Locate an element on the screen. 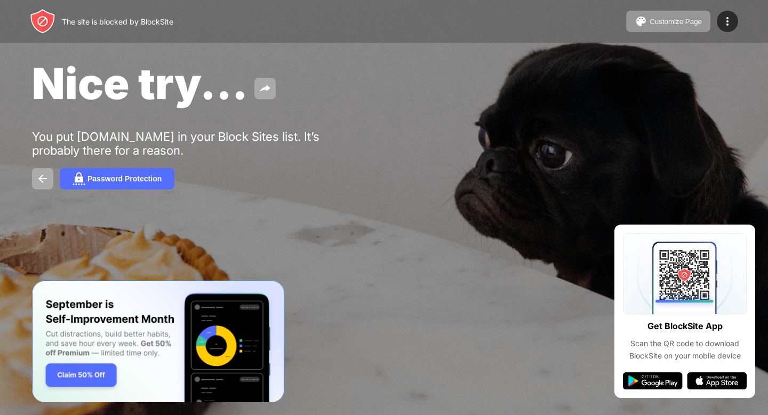 The width and height of the screenshot is (768, 415). button: Customize Page is located at coordinates (669, 21).